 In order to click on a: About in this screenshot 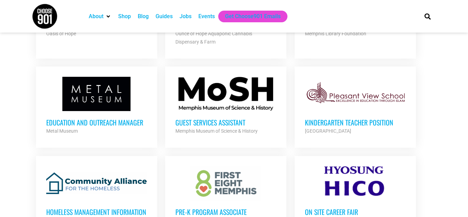, I will do `click(96, 16)`.